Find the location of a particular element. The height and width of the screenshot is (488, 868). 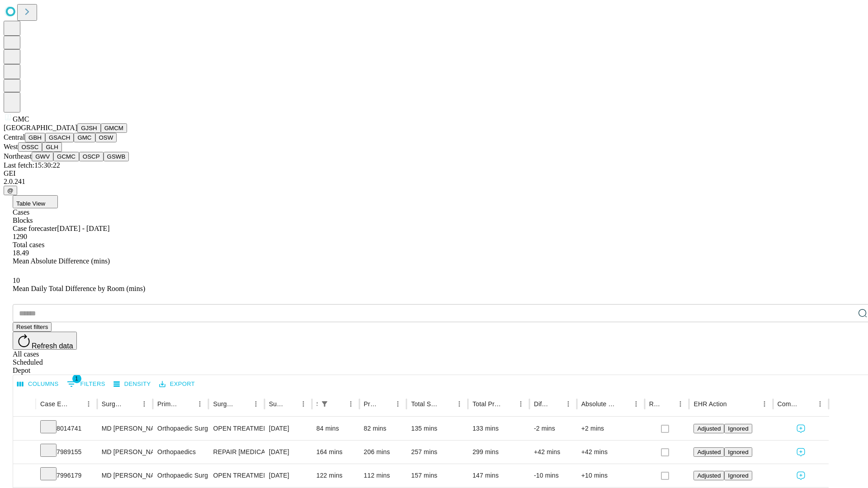

div: Surgery Date is located at coordinates (276, 404).